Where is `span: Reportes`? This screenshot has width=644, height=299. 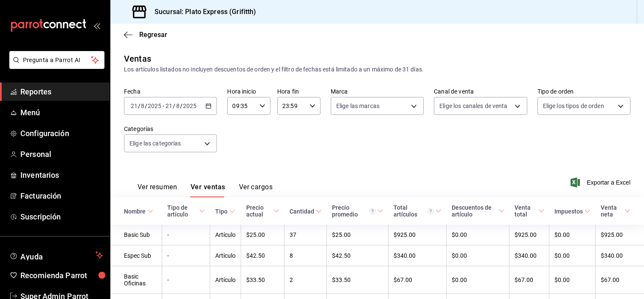
span: Reportes is located at coordinates (62, 91).